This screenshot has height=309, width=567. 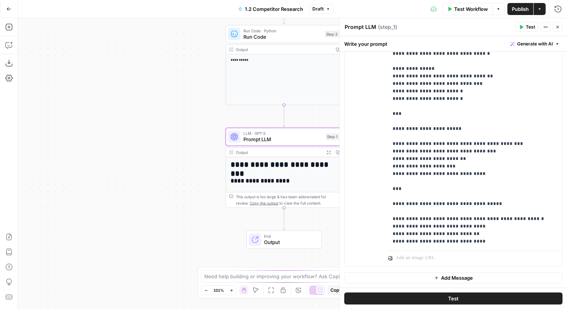 I want to click on span: 101%, so click(x=219, y=290).